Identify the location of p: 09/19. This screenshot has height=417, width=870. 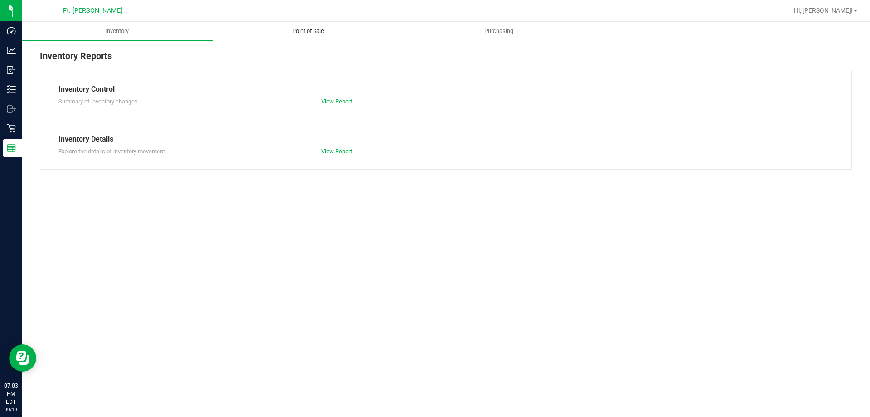
(11, 409).